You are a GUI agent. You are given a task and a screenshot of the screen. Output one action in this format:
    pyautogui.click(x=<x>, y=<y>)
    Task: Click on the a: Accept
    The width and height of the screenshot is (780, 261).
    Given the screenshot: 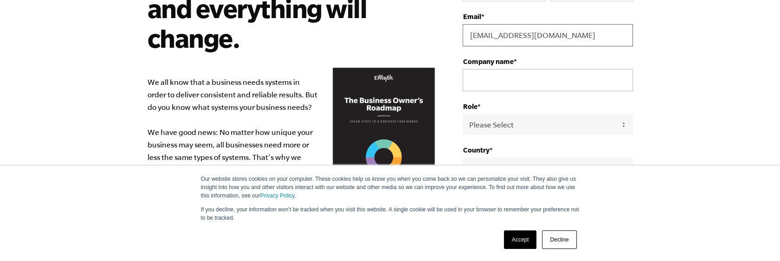 What is the action you would take?
    pyautogui.click(x=520, y=240)
    